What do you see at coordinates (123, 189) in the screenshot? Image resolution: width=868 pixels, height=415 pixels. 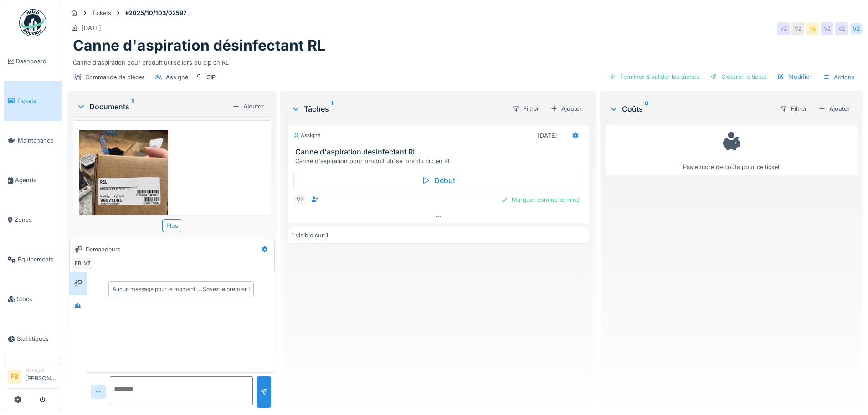 I see `img: 2mp8qwkravsd4ohwl8i8jp9eqdk2` at bounding box center [123, 189].